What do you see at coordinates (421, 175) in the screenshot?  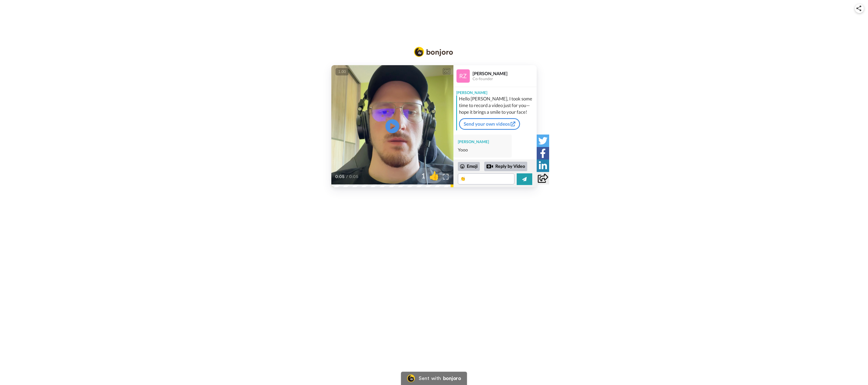 I see `span: 1` at bounding box center [421, 175].